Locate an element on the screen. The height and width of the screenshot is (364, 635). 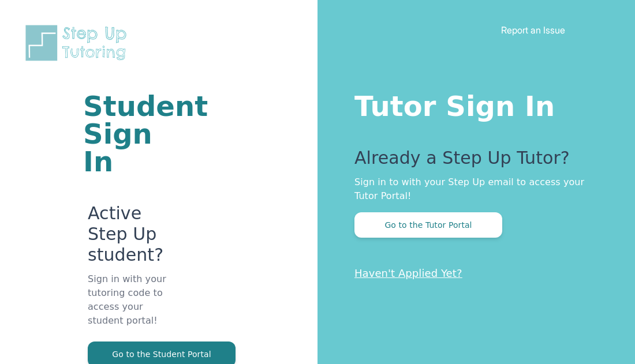
h1: Tutor Sign In is located at coordinates (472, 104).